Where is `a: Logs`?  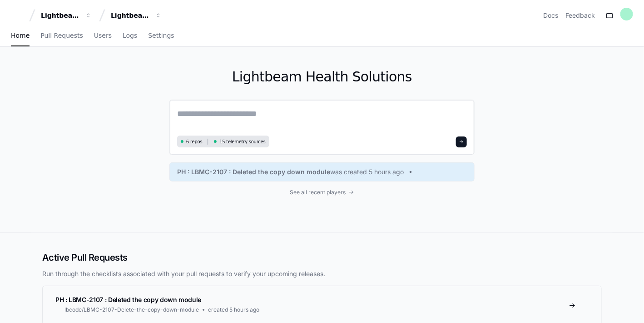
a: Logs is located at coordinates (130, 36).